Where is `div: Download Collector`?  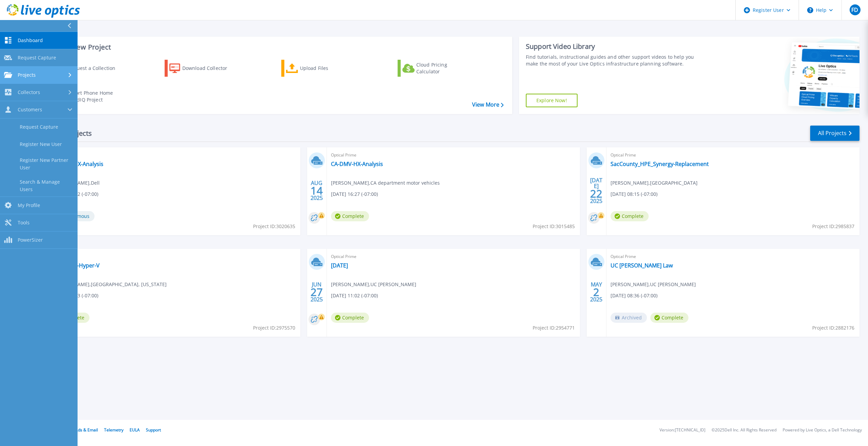
div: Download Collector is located at coordinates (209, 68).